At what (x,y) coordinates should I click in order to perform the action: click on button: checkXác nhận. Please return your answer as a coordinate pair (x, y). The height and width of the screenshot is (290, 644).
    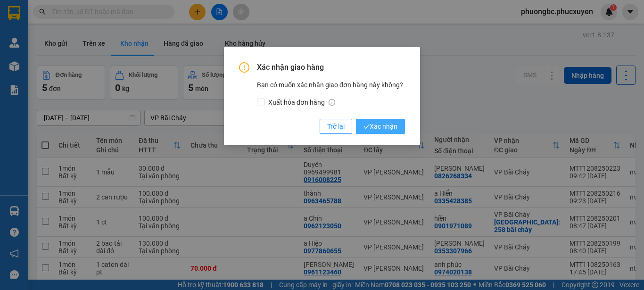
    Looking at the image, I should click on (381, 126).